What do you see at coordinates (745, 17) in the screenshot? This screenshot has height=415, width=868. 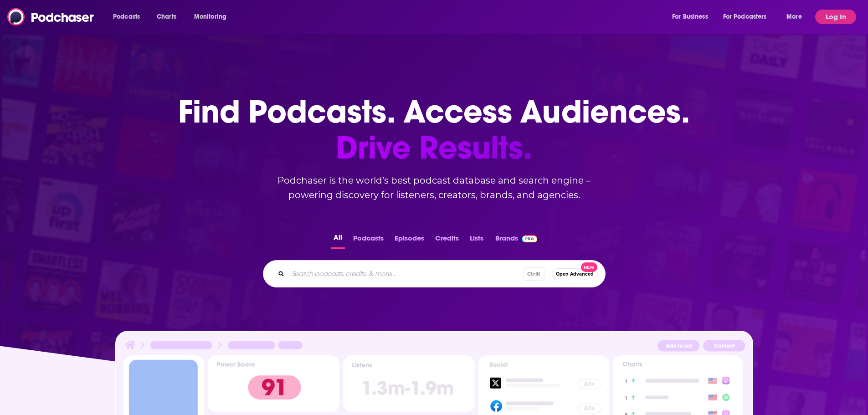 I see `span: For Podcasters` at bounding box center [745, 17].